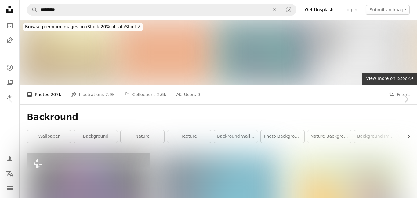 The height and width of the screenshot is (198, 417). What do you see at coordinates (265, 52) in the screenshot?
I see `img: Technology Background with Flowing Lines and Light Particles` at bounding box center [265, 52].